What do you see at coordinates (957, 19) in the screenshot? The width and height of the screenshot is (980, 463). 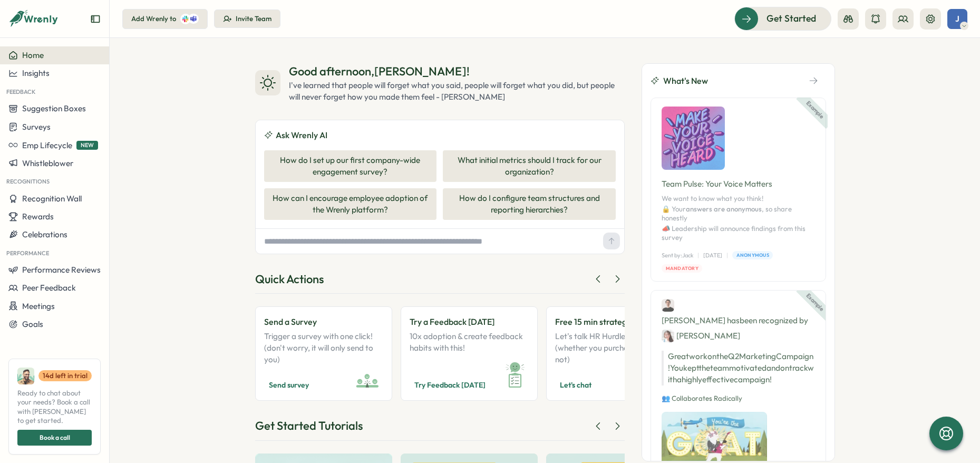 I see `button: J` at bounding box center [957, 19].